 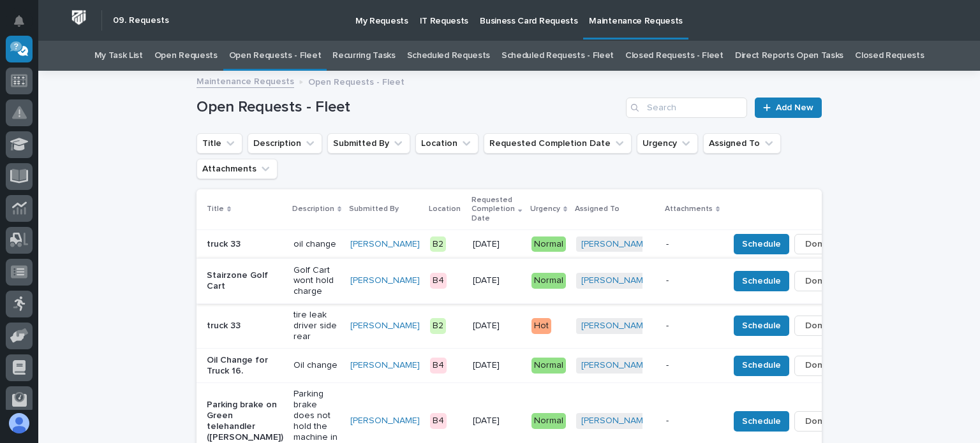 What do you see at coordinates (541, 326) in the screenshot?
I see `div: Hot` at bounding box center [541, 326].